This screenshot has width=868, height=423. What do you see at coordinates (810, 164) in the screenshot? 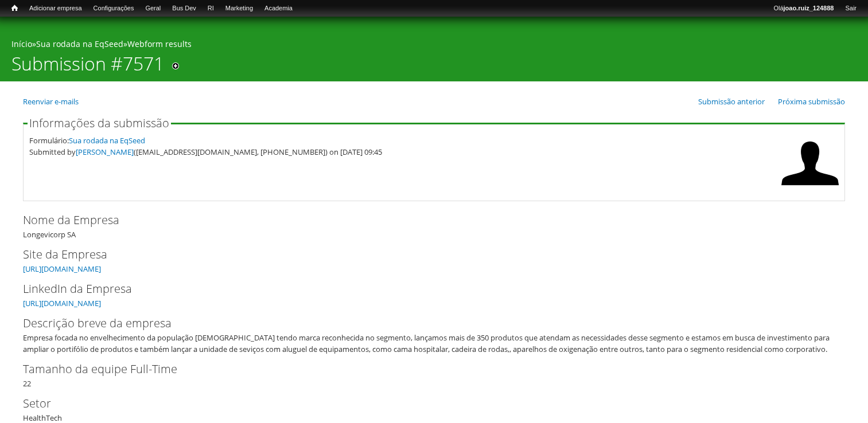
I see `img: Foto de Marcos Bigal` at bounding box center [810, 164].